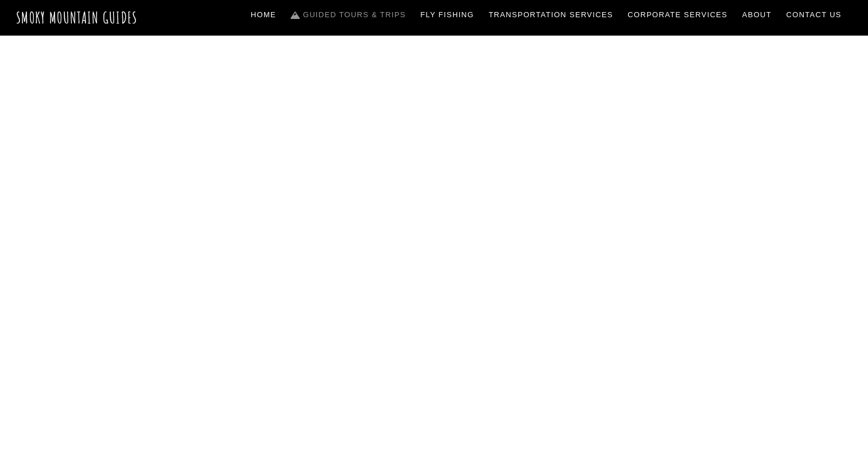  What do you see at coordinates (434, 231) in the screenshot?
I see `span: Guided Trips & Tours` at bounding box center [434, 231].